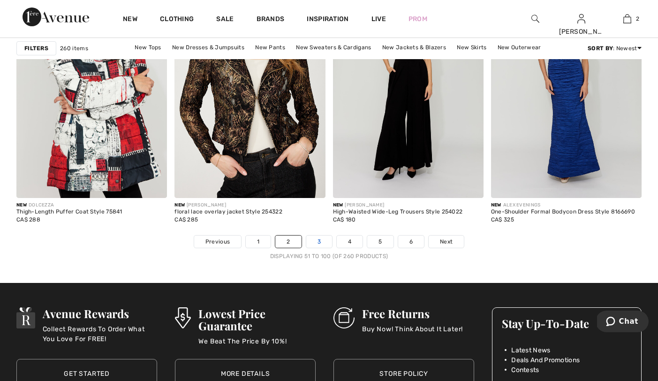 This screenshot has width=658, height=381. I want to click on a: 3, so click(319, 241).